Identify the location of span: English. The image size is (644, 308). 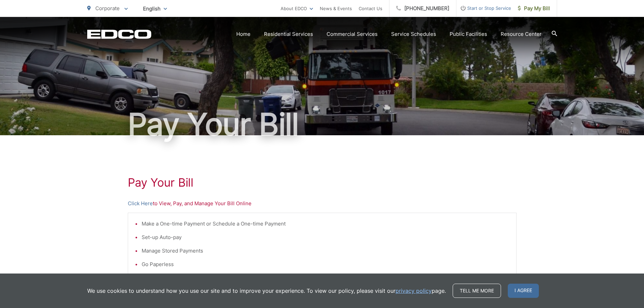
(155, 9).